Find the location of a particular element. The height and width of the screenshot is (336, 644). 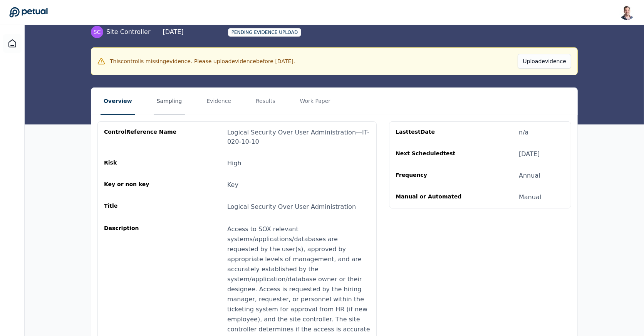

span: Site Controller is located at coordinates (128, 32).